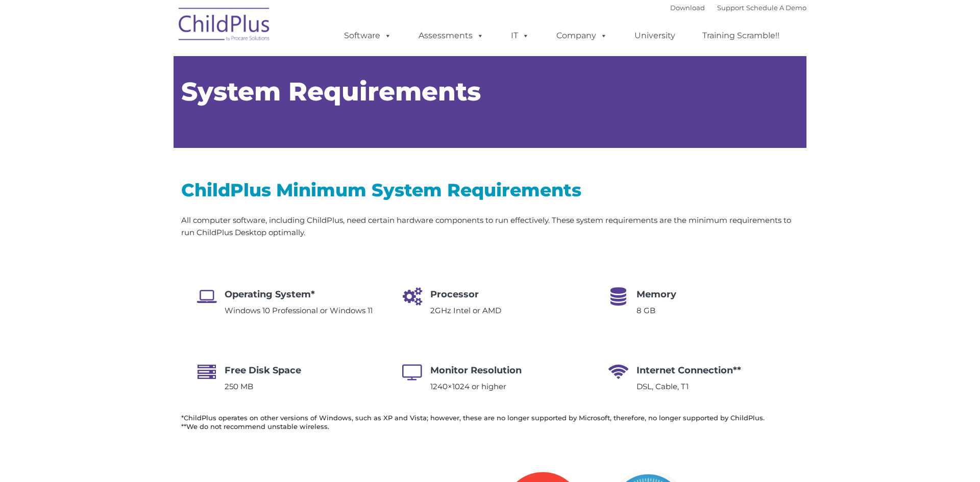 The width and height of the screenshot is (980, 482). What do you see at coordinates (730, 8) in the screenshot?
I see `a: Support` at bounding box center [730, 8].